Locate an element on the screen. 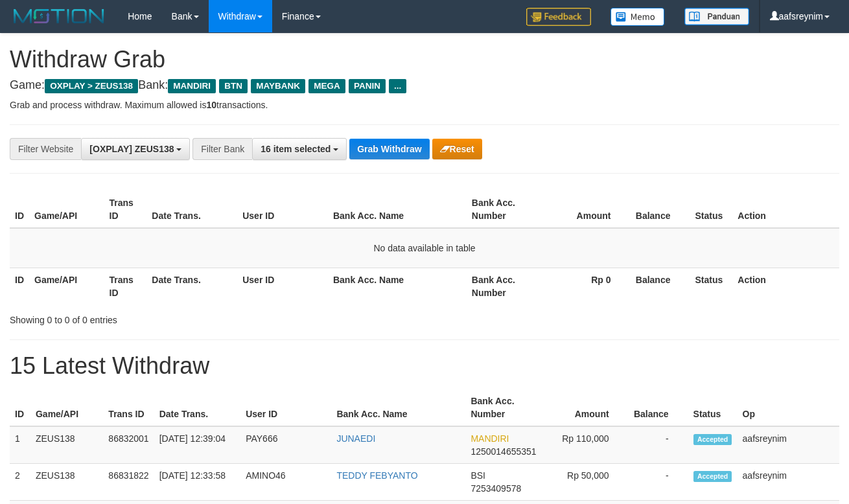 The height and width of the screenshot is (504, 849). span: MEGA is located at coordinates (327, 86).